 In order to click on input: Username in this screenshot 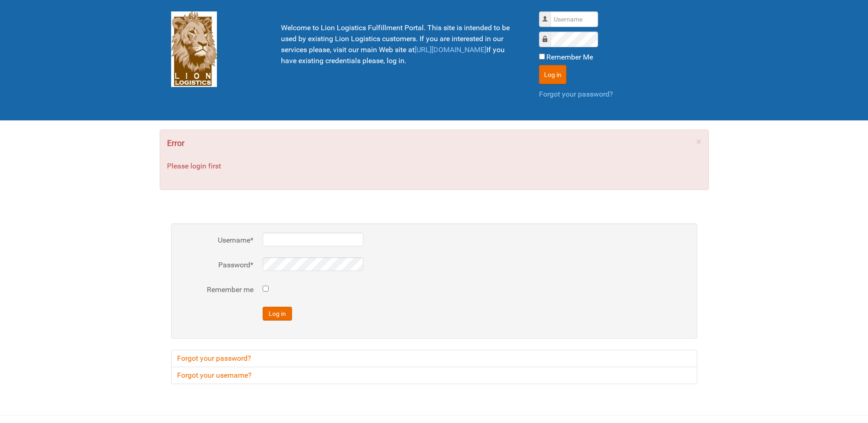, I will do `click(574, 19)`.